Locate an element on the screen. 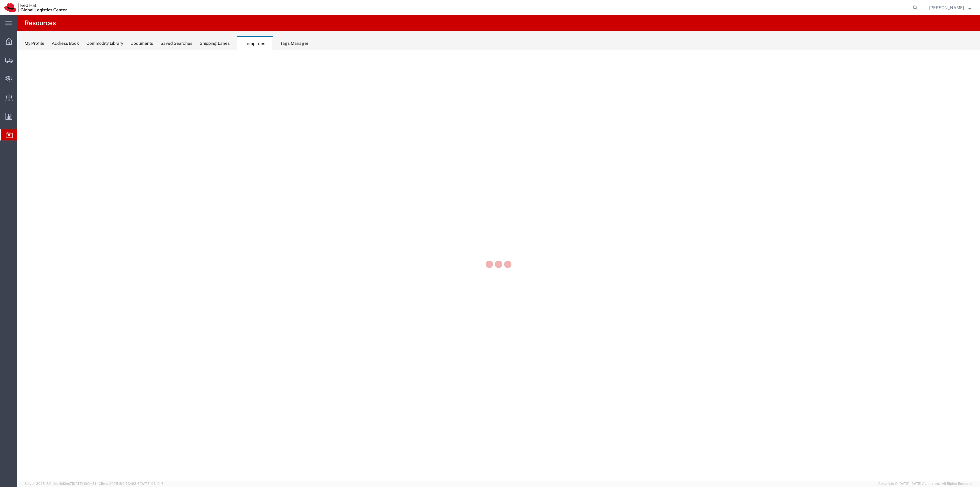  div: Tags Manager is located at coordinates (294, 43).